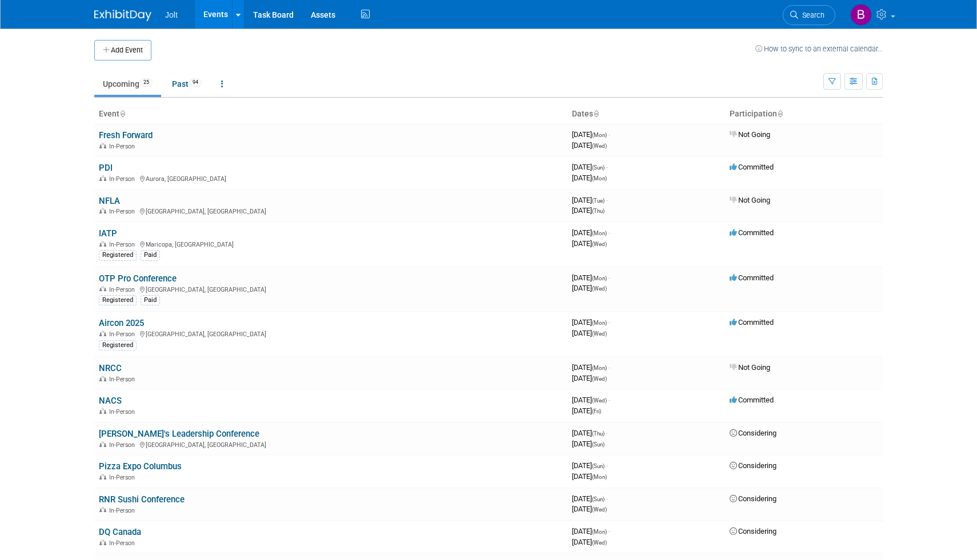 This screenshot has height=560, width=977. Describe the element at coordinates (598, 201) in the screenshot. I see `span: (Tue)` at that location.